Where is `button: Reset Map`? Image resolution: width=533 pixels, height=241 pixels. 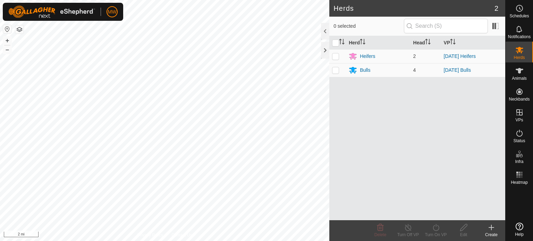
button: Reset Map is located at coordinates (7, 29).